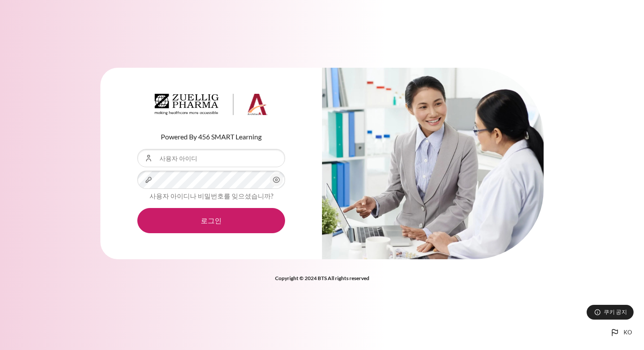 The image size is (644, 350). I want to click on button: 로그인, so click(211, 221).